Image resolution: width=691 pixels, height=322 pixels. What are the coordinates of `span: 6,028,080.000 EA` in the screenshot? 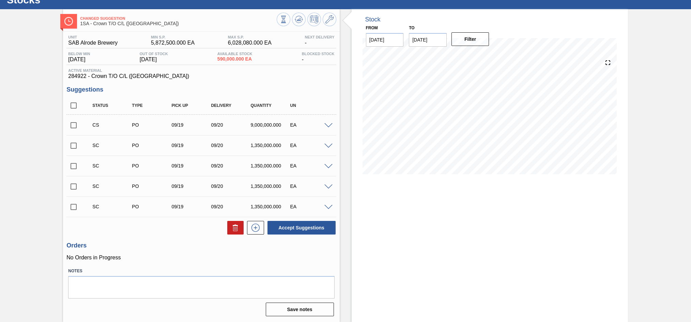 It's located at (250, 43).